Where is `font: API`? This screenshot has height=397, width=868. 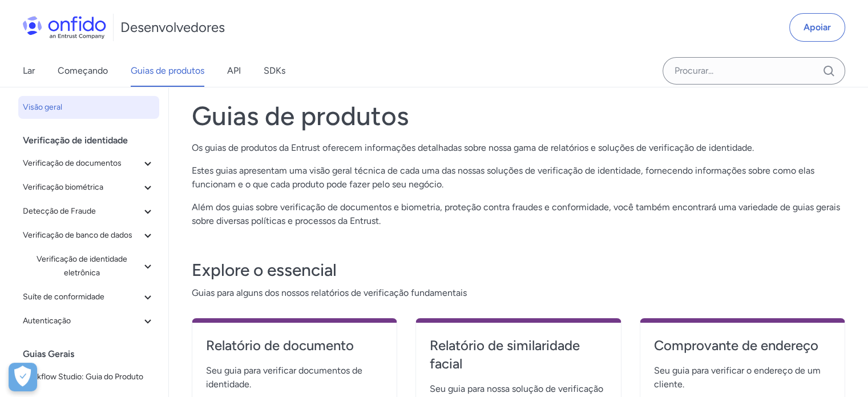
font: API is located at coordinates (234, 70).